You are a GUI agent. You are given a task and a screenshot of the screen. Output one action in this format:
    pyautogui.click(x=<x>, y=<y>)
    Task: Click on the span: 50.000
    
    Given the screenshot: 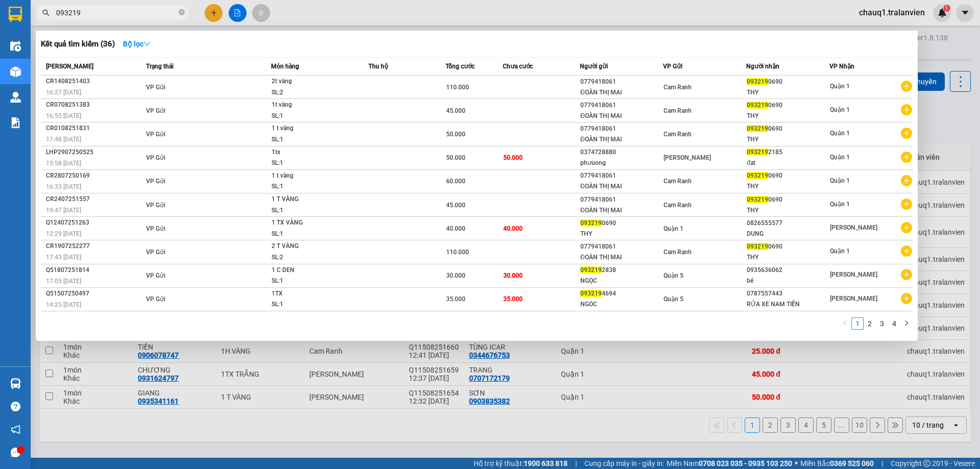 What is the action you would take?
    pyautogui.click(x=513, y=158)
    